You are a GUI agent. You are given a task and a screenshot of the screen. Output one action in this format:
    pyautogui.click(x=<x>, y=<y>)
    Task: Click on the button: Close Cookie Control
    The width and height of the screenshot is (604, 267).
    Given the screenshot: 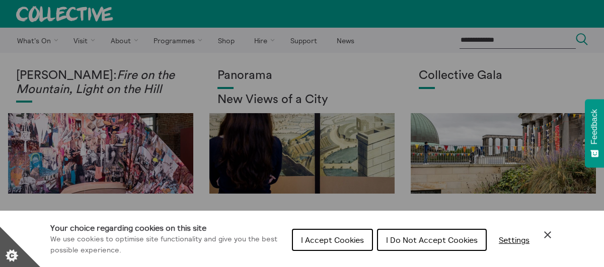 What is the action you would take?
    pyautogui.click(x=547, y=235)
    